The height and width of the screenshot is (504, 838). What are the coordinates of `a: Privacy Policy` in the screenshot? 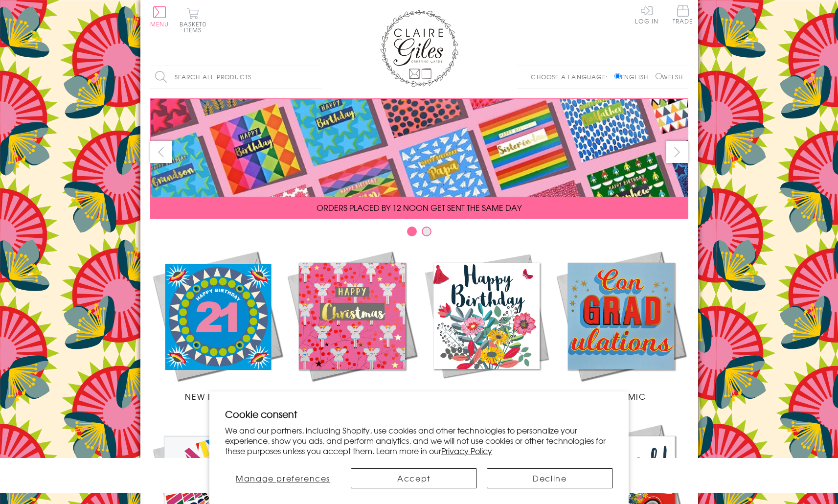 It's located at (466, 451).